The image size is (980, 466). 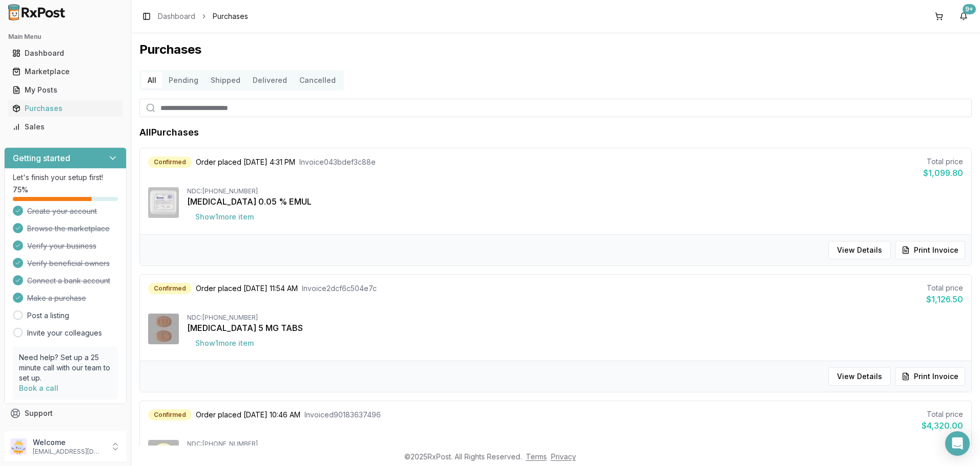 What do you see at coordinates (39, 388) in the screenshot?
I see `a: Book a call` at bounding box center [39, 388].